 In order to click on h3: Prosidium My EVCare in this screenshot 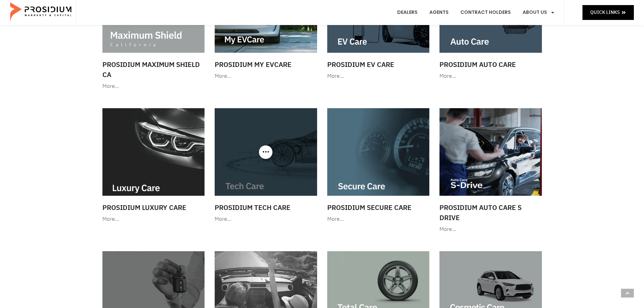, I will do `click(266, 65)`.